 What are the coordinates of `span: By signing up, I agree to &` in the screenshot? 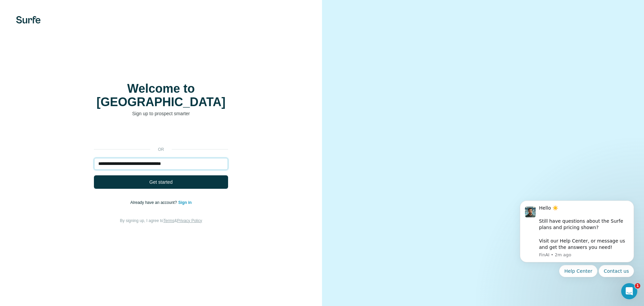 It's located at (161, 221).